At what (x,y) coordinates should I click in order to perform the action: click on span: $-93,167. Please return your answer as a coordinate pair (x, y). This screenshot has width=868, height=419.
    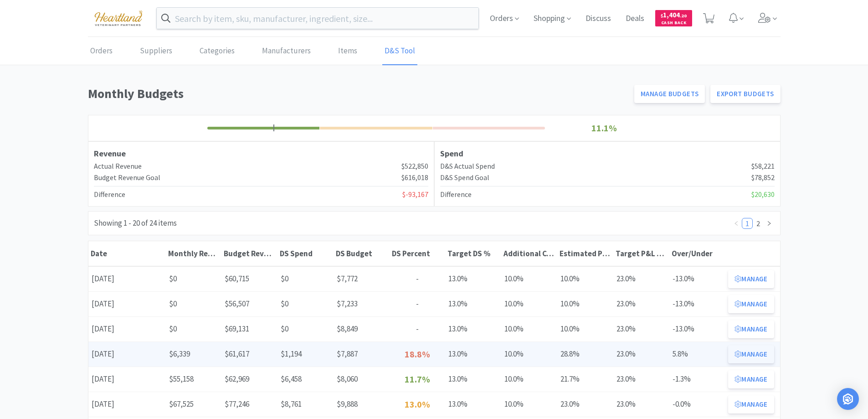
    Looking at the image, I should click on (415, 195).